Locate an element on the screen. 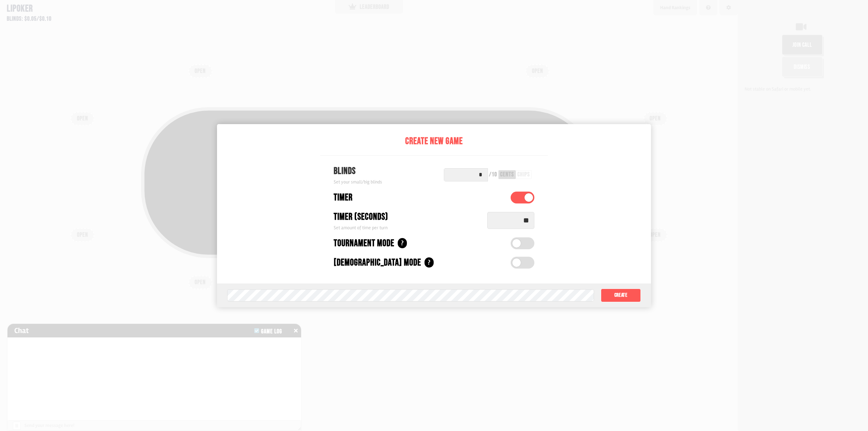 The width and height of the screenshot is (868, 431). div: Blinds is located at coordinates (358, 172).